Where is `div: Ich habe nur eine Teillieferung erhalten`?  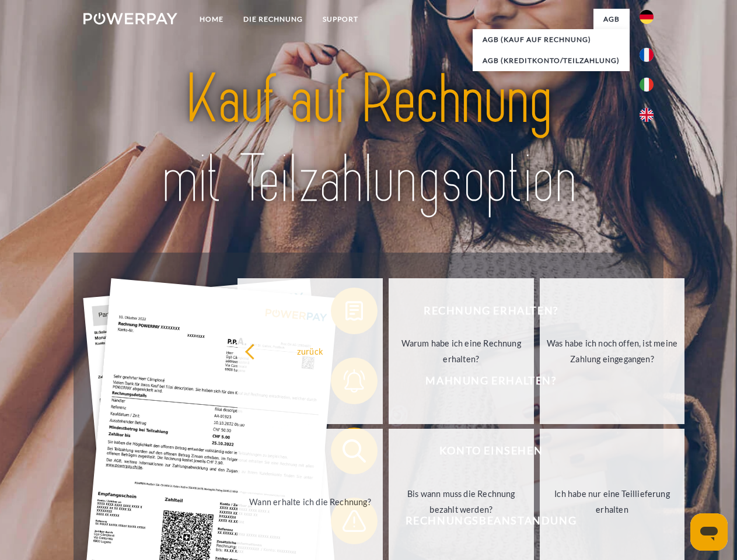
div: Ich habe nur eine Teillieferung erhalten is located at coordinates (612, 502).